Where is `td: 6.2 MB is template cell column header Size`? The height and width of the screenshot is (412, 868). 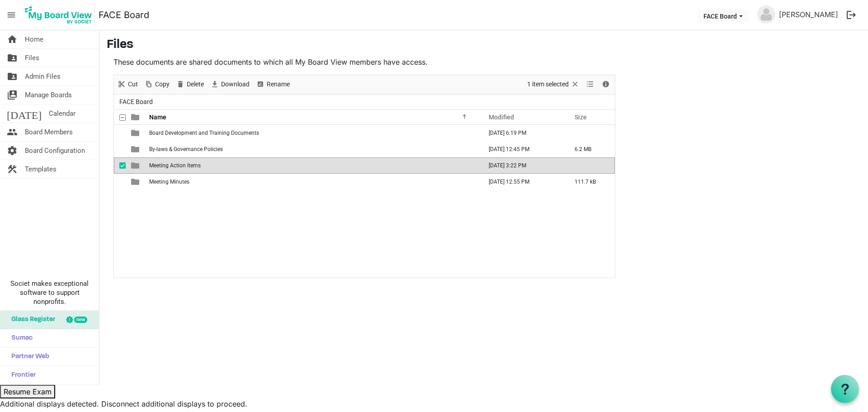 td: 6.2 MB is template cell column header Size is located at coordinates (590, 150).